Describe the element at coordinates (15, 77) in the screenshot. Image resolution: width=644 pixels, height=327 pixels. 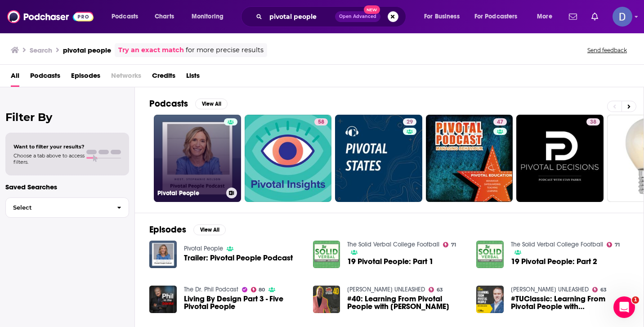
I see `span: All` at that location.